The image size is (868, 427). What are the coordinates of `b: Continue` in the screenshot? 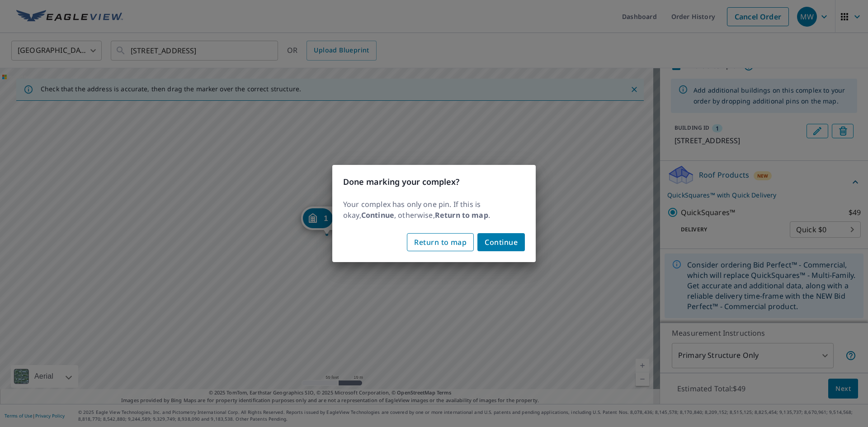 It's located at (377, 215).